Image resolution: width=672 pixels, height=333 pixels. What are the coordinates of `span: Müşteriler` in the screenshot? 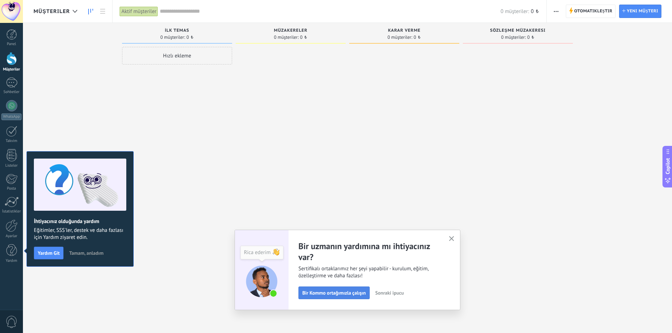 It's located at (51, 11).